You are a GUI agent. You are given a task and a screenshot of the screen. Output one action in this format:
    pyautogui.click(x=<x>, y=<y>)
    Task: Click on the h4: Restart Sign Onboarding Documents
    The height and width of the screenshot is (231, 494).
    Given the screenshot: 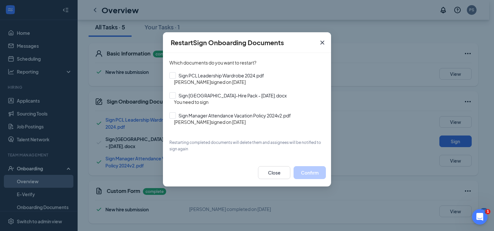 What is the action you would take?
    pyautogui.click(x=227, y=43)
    